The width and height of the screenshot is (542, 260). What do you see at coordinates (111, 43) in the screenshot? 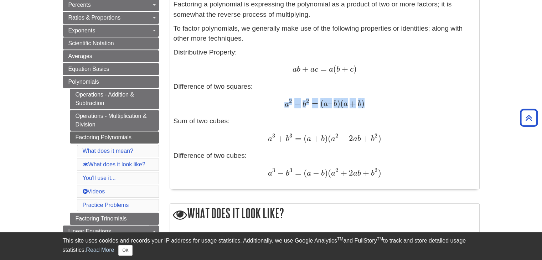
I see `a: Scientific Notation` at bounding box center [111, 43].